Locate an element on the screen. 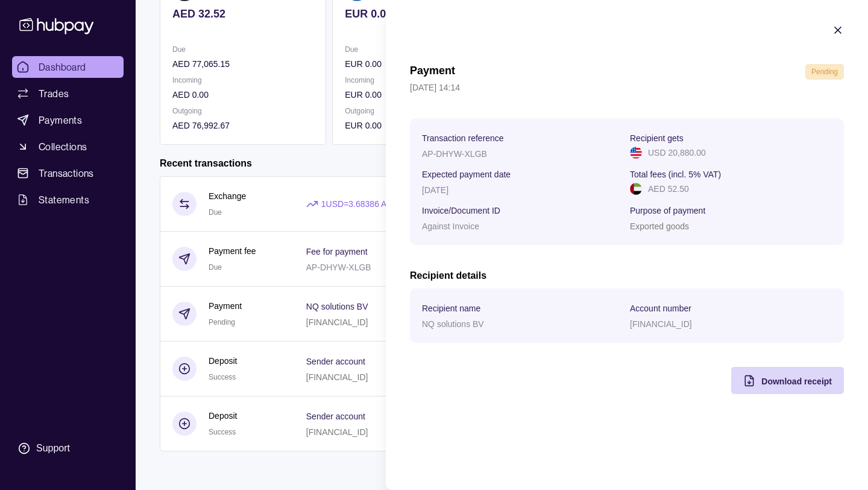  p: Account number is located at coordinates (660, 308).